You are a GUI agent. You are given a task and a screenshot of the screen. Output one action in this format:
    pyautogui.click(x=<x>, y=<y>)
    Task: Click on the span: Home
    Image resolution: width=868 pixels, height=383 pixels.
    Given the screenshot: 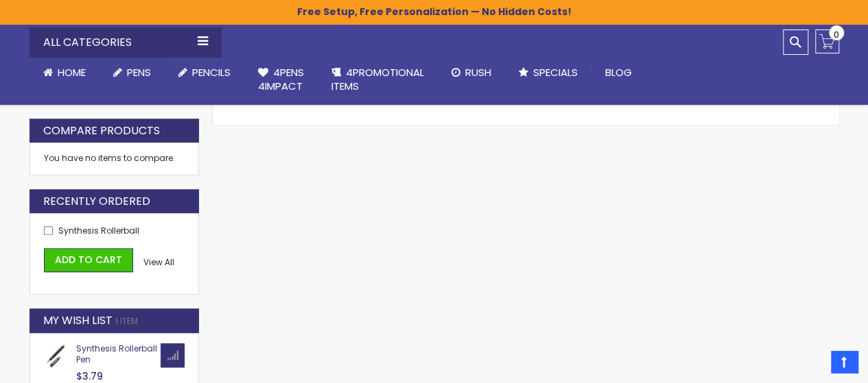 What is the action you would take?
    pyautogui.click(x=72, y=72)
    